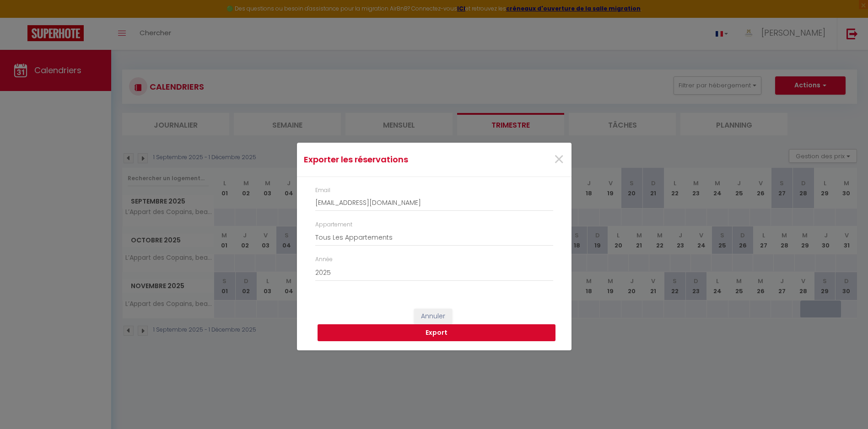 The image size is (868, 429). Describe the element at coordinates (324, 259) in the screenshot. I see `label: Année` at that location.